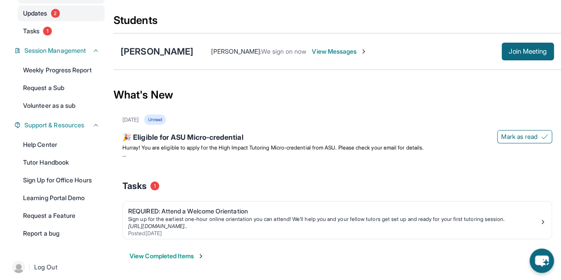 Image resolution: width=561 pixels, height=280 pixels. What do you see at coordinates (337, 220) in the screenshot?
I see `a: REQUIRED: Attend a Welcome OrientationSign up for the earliest one-hour online orientation you ca...` at bounding box center [337, 220].